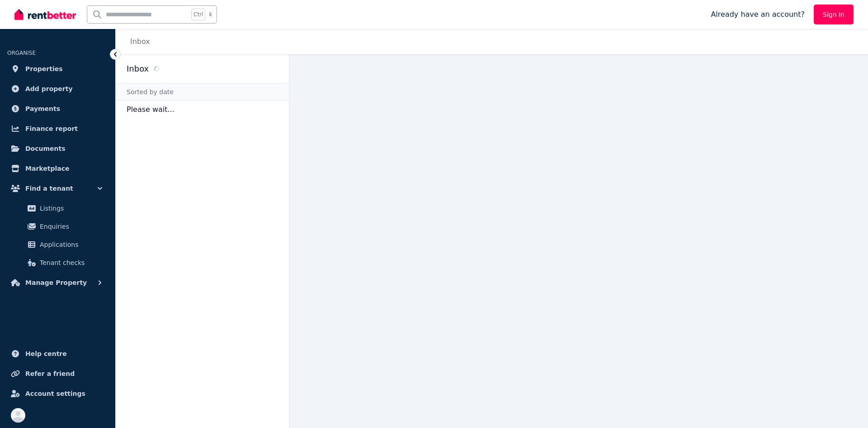 The image size is (868, 428). I want to click on a: Refer a friend, so click(57, 374).